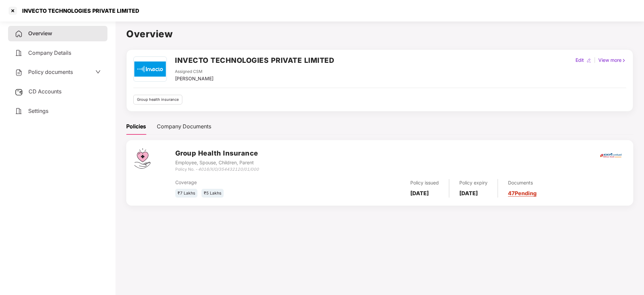  I want to click on span: Policy documents, so click(50, 72).